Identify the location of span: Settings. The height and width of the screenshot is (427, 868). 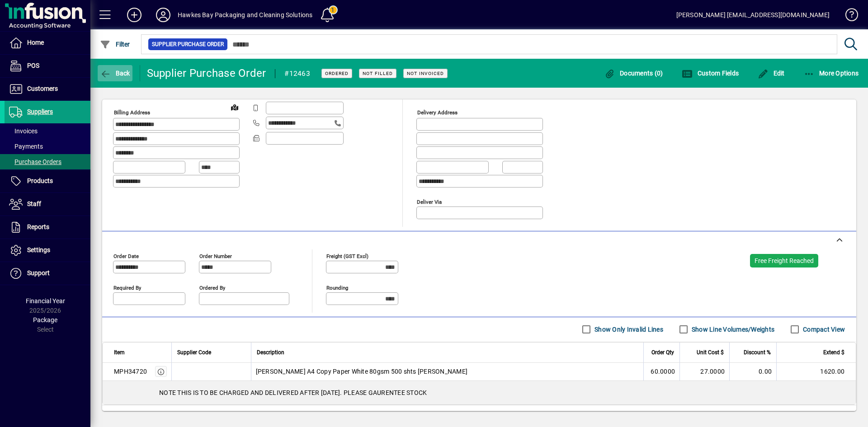
(39, 250).